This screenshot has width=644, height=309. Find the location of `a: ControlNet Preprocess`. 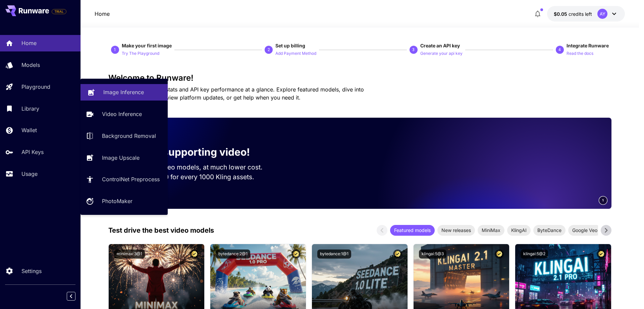

a: ControlNet Preprocess is located at coordinates (124, 179).